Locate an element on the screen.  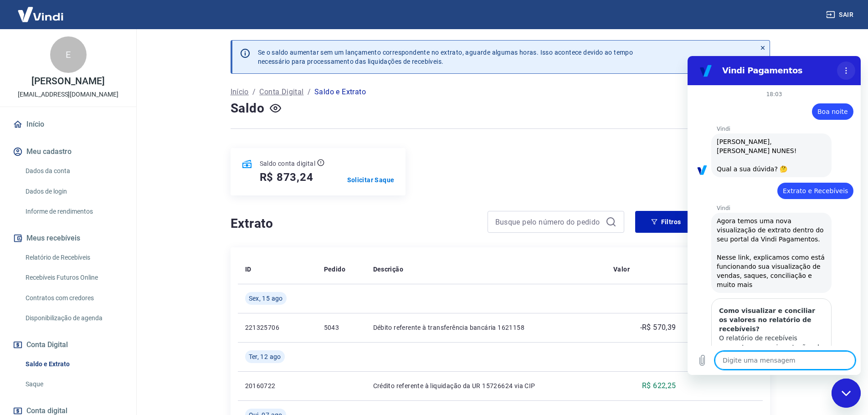
button: Sair is located at coordinates (840, 14).